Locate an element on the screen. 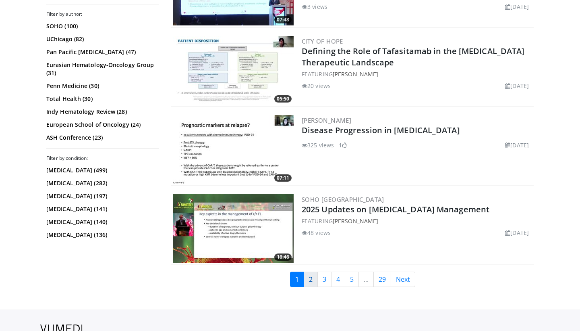 Image resolution: width=580 pixels, height=331 pixels. a: 29 is located at coordinates (383, 279).